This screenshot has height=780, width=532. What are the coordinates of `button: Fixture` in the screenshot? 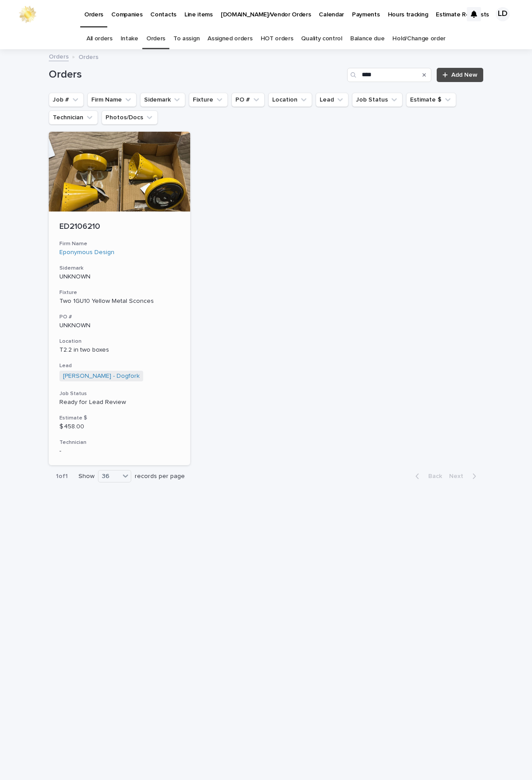 It's located at (209, 100).